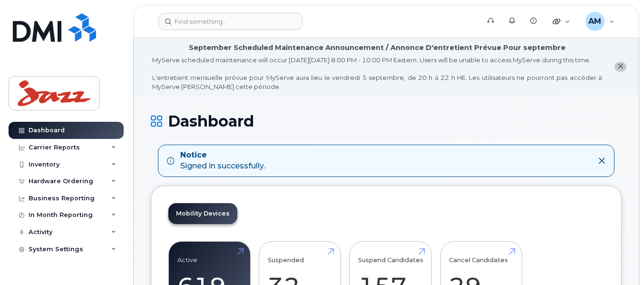 Image resolution: width=644 pixels, height=285 pixels. Describe the element at coordinates (377, 47) in the screenshot. I see `div: September Scheduled Maintenance Announcement / Annonce D'entretient Prévue Pour septembre` at that location.